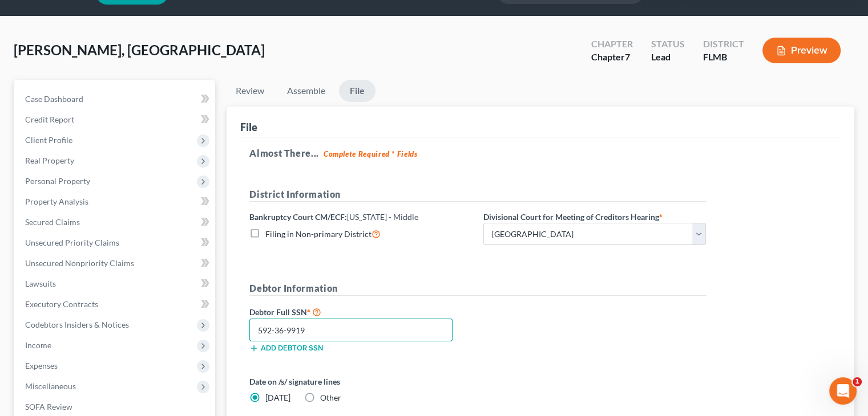  What do you see at coordinates (330, 398) in the screenshot?
I see `span: Other` at bounding box center [330, 398].